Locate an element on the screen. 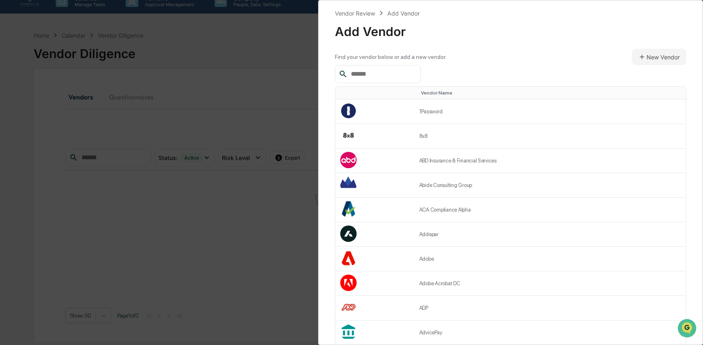  td: ABD Insurance & Financial Services is located at coordinates (550, 161).